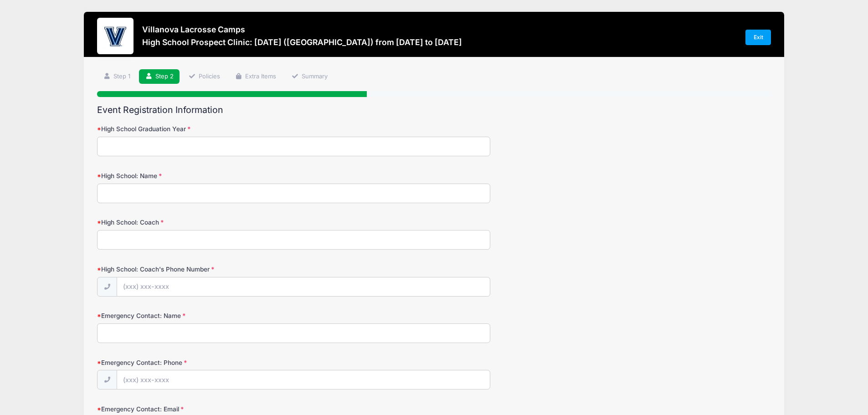 The width and height of the screenshot is (868, 415). What do you see at coordinates (209, 176) in the screenshot?
I see `label: High School: Name` at bounding box center [209, 176].